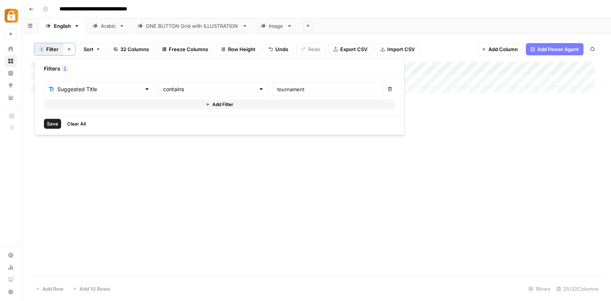 Image resolution: width=611 pixels, height=301 pixels. I want to click on a: Browse, so click(11, 61).